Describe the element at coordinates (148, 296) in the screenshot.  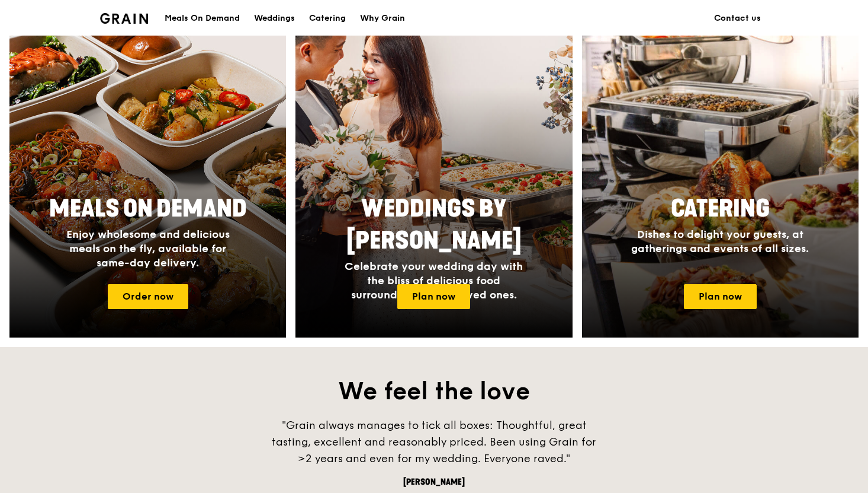
I see `a: Order now` at that location.